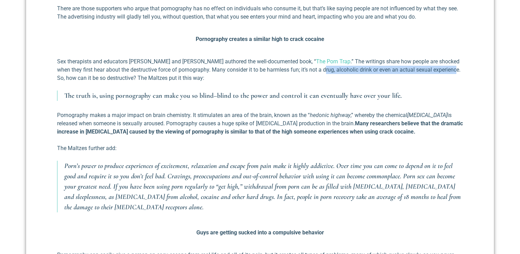  I want to click on strong: Pornography creates a similar high to crack cocaine, so click(260, 39).